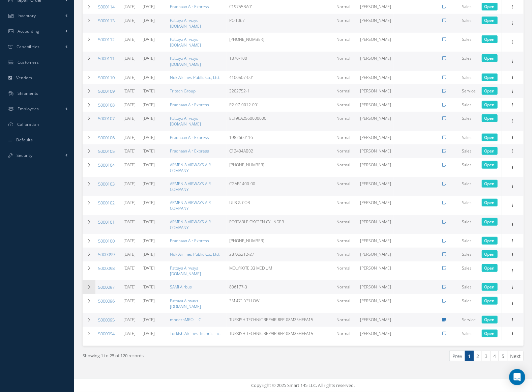 The width and height of the screenshot is (532, 392). Describe the element at coordinates (280, 151) in the screenshot. I see `td: C12404AB02` at that location.